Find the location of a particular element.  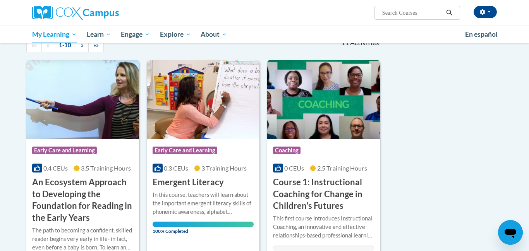

span: 100% Completed is located at coordinates (203, 228).